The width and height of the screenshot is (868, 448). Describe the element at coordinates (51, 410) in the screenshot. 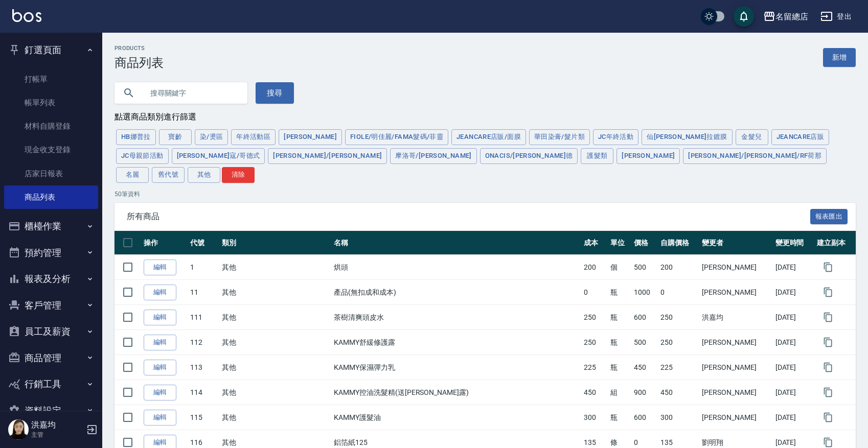

I see `button: 資料設定` at that location.